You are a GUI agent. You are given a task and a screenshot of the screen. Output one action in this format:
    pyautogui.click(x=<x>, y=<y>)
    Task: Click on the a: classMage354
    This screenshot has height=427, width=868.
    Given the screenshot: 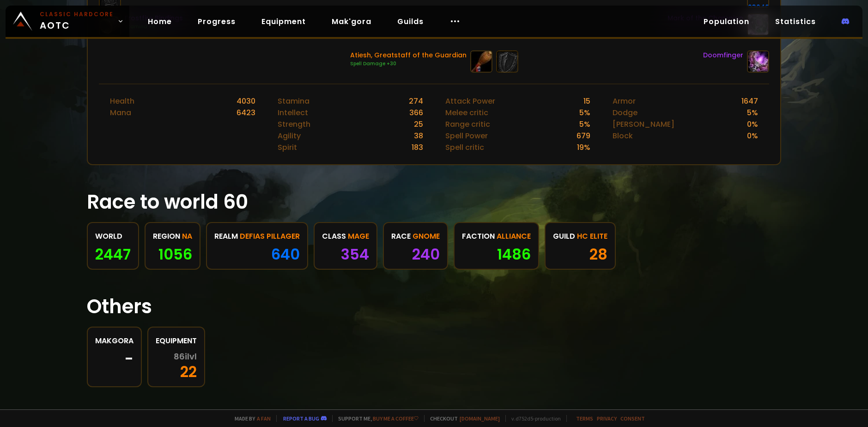 What is the action you would take?
    pyautogui.click(x=346, y=246)
    